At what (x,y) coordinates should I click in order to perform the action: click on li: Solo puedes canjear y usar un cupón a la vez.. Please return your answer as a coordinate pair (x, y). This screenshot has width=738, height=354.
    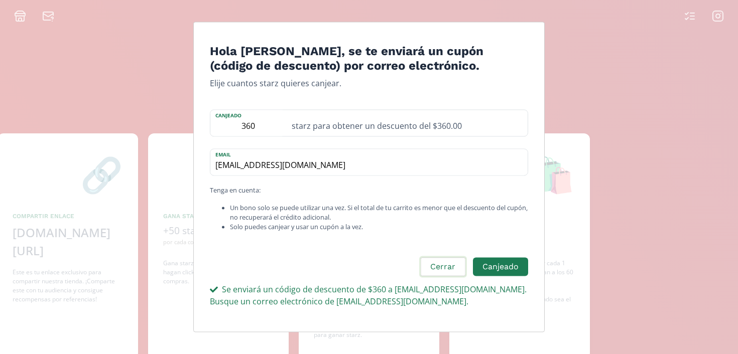
    Looking at the image, I should click on (379, 227).